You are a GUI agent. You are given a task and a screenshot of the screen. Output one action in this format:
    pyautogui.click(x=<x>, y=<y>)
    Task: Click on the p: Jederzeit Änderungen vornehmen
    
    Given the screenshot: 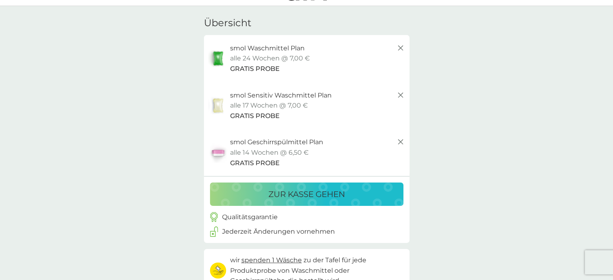 What is the action you would take?
    pyautogui.click(x=279, y=232)
    